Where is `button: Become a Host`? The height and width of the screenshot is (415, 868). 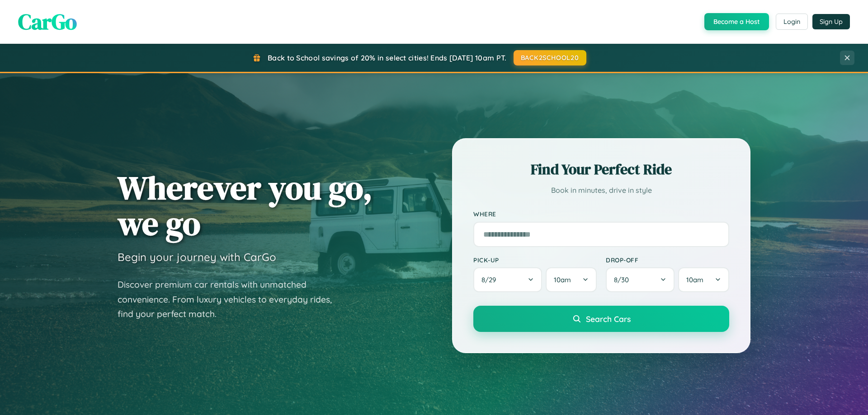
button: Become a Host is located at coordinates (737, 22).